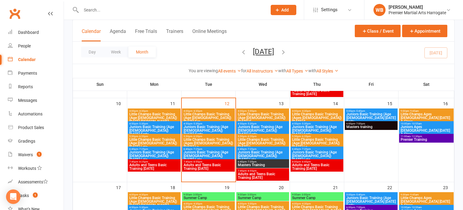 This screenshot has width=463, height=210. Describe the element at coordinates (91, 35) in the screenshot. I see `button: Calendar` at that location.